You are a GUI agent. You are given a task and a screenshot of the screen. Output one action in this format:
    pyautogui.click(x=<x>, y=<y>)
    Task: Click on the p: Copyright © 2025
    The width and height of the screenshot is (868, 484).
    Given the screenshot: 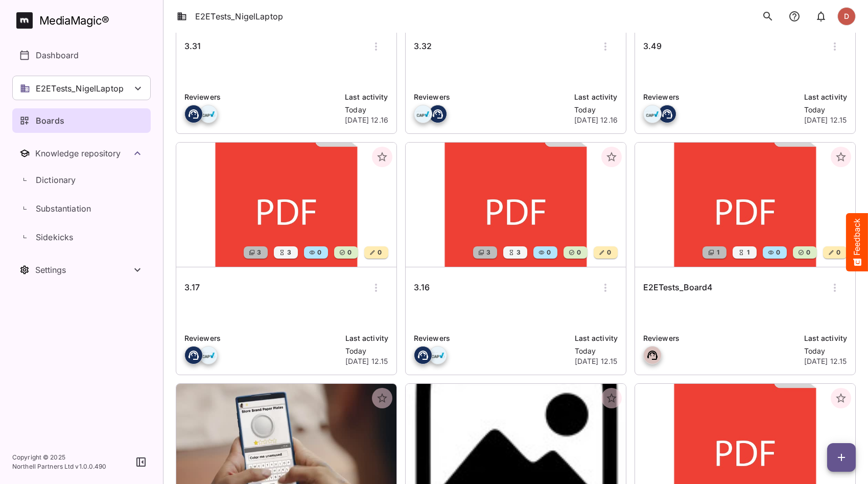 What is the action you would take?
    pyautogui.click(x=60, y=457)
    